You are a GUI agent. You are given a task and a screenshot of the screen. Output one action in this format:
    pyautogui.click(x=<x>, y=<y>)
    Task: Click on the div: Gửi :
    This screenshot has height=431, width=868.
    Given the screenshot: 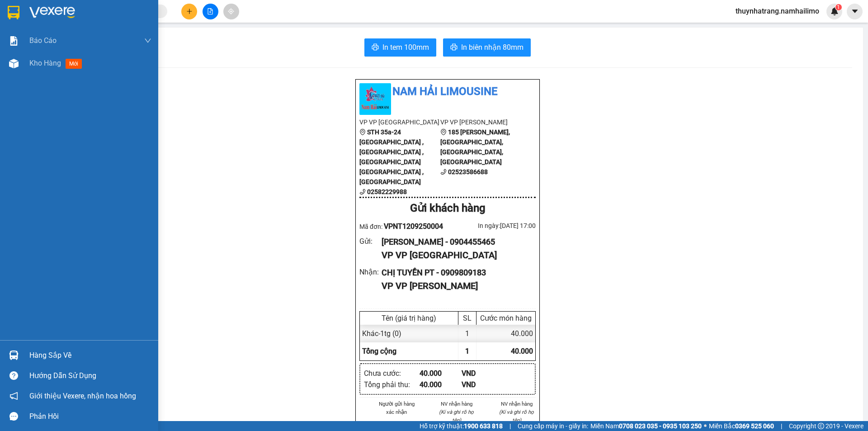 What is the action you would take?
    pyautogui.click(x=370, y=241)
    